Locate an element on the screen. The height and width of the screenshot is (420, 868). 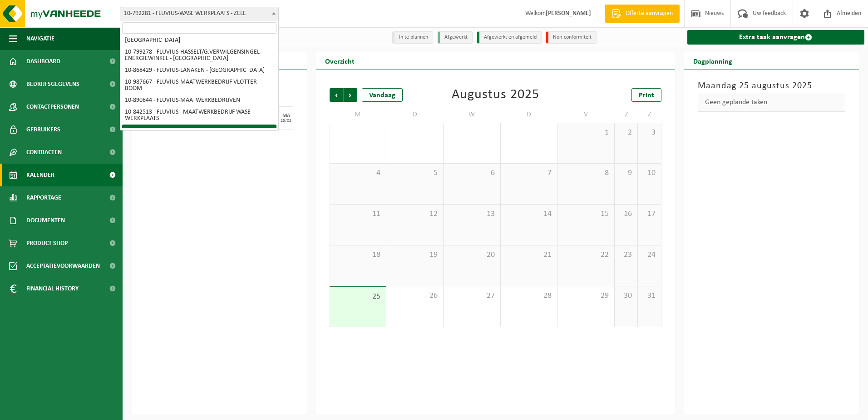
td: W is located at coordinates (472, 114).